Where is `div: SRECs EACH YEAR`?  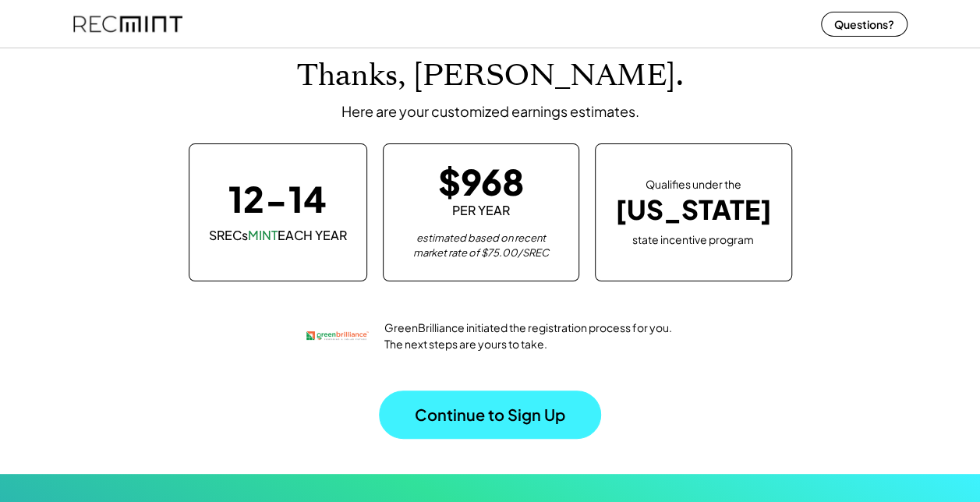 div: SRECs EACH YEAR is located at coordinates (278, 235).